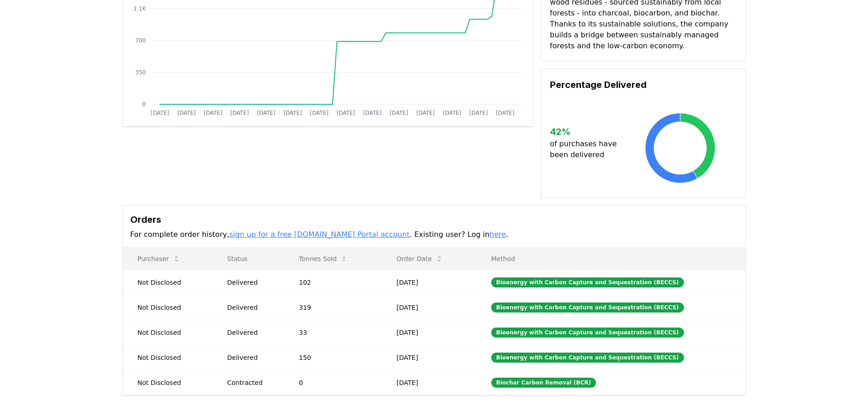  I want to click on div: Biochar Carbon Removal (BCR), so click(543, 383).